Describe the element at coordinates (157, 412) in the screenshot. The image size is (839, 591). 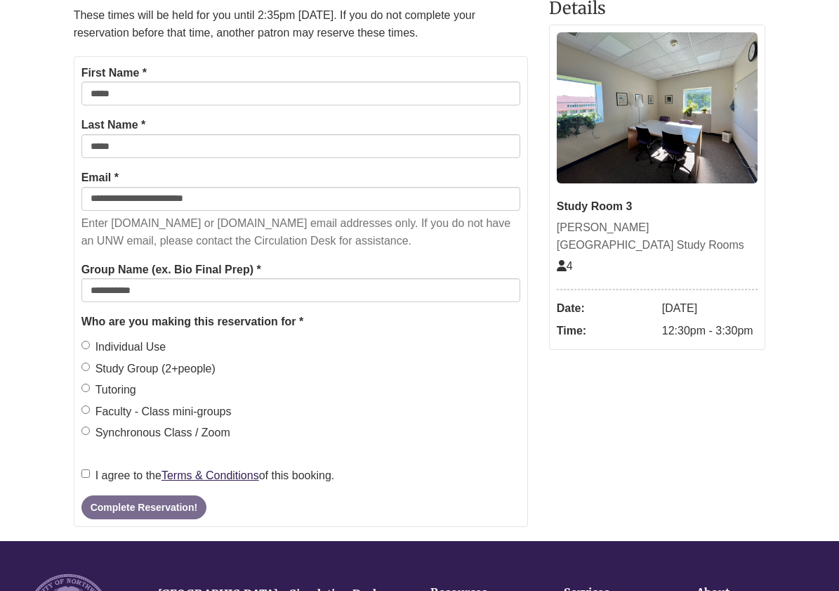
I see `label: Faculty - Class mini-groups` at that location.